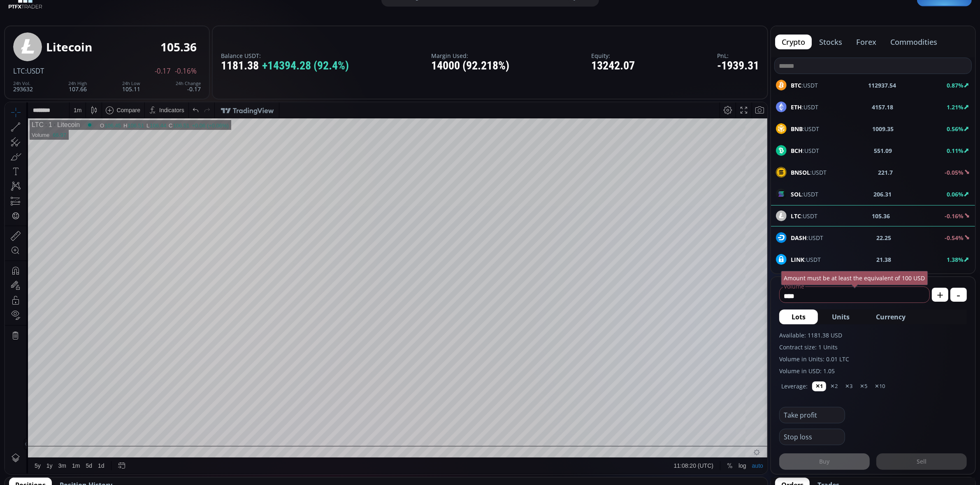  I want to click on b: 0.06%, so click(955, 194).